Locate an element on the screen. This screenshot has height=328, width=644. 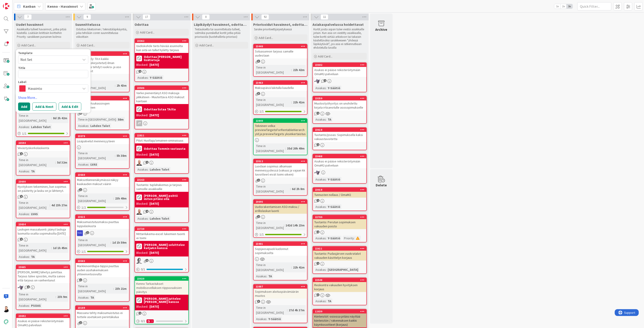
div: 22887 is located at coordinates (280, 287).